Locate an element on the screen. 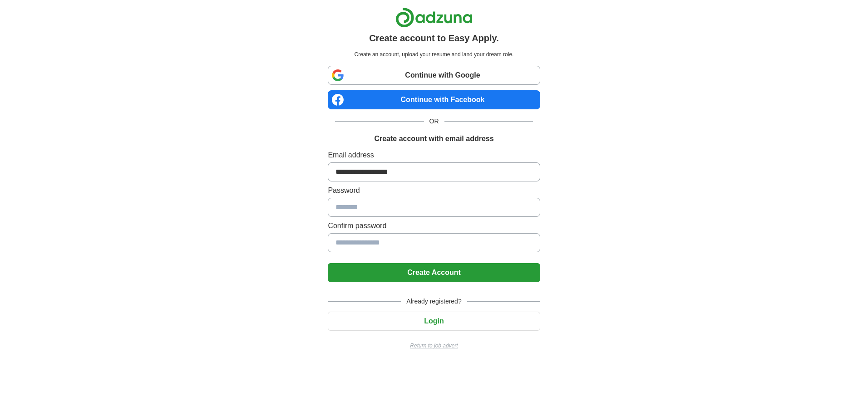  a: Login is located at coordinates (434, 321).